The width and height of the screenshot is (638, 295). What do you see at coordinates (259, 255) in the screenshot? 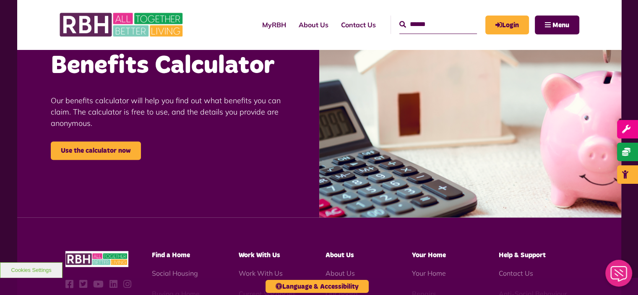
I see `span: Work With Us` at bounding box center [259, 255].